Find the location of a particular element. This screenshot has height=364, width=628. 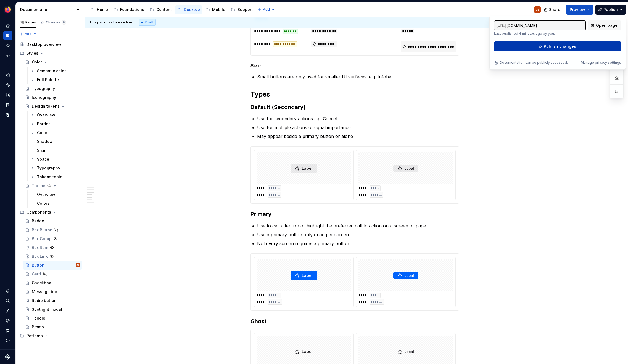

div: Shadow is located at coordinates (45, 142).